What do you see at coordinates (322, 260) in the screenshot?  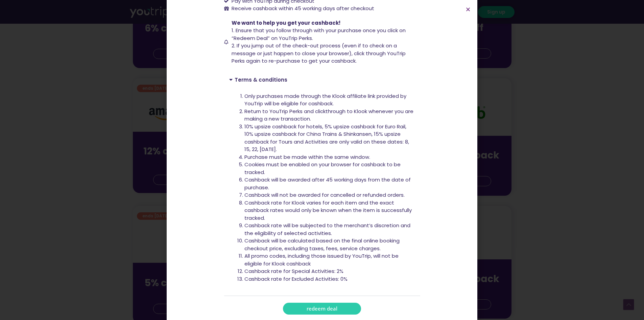 I see `span: All promo codes, including those issued by YouTrip, will not be eligible for Klook cashback` at bounding box center [322, 260].